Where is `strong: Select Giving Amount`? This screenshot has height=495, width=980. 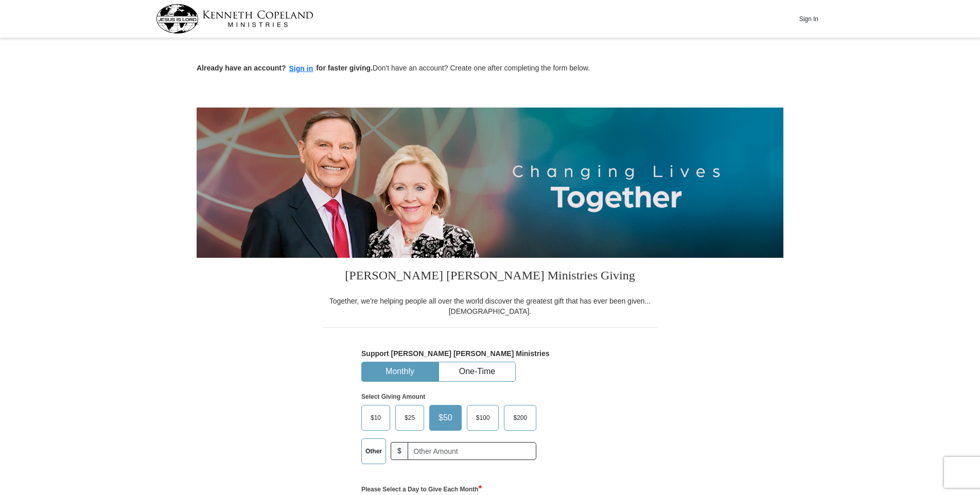 strong: Select Giving Amount is located at coordinates (393, 397).